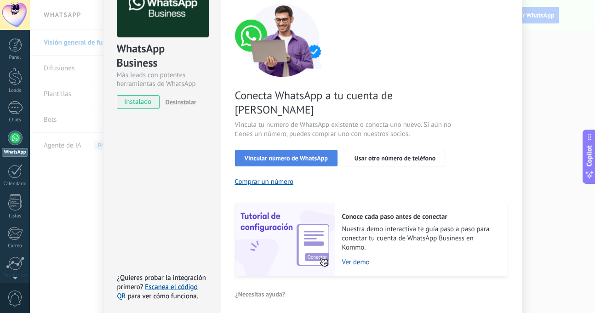 The width and height of the screenshot is (595, 313). What do you see at coordinates (162, 79) in the screenshot?
I see `div: Más leads con potentes herramientas de WhatsApp` at bounding box center [162, 79].